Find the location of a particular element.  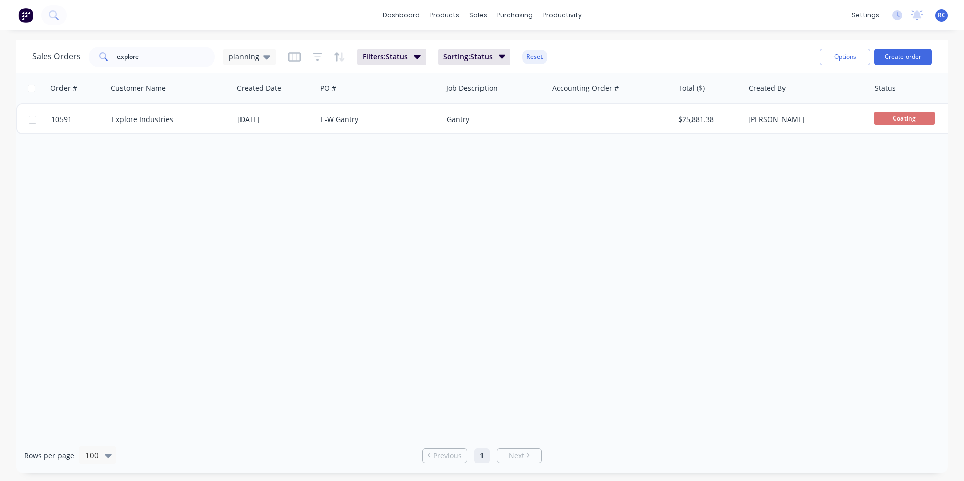

button: Sorting:Status is located at coordinates (475, 57).